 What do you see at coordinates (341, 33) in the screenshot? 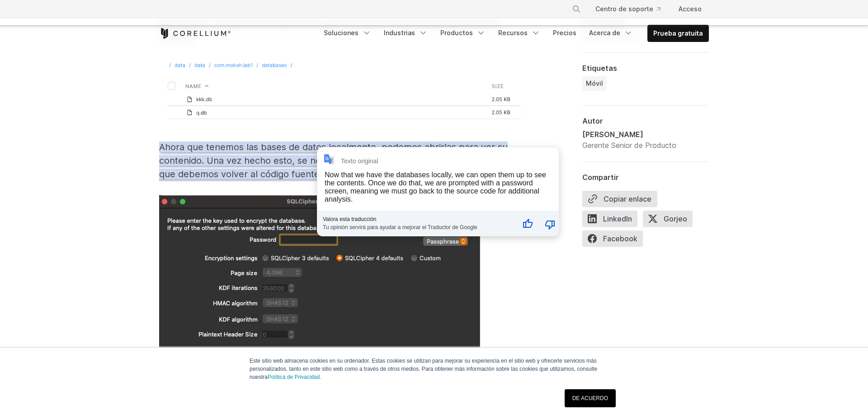
I see `font: Soluciones` at bounding box center [341, 33].